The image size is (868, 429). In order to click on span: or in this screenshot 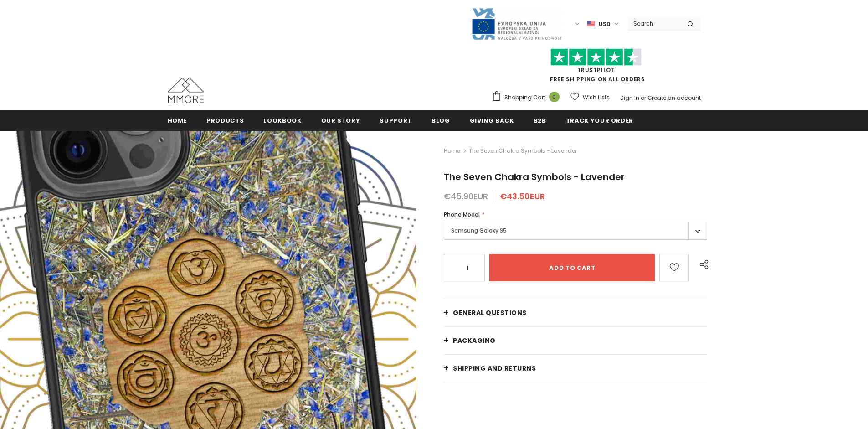, I will do `click(643, 97)`.